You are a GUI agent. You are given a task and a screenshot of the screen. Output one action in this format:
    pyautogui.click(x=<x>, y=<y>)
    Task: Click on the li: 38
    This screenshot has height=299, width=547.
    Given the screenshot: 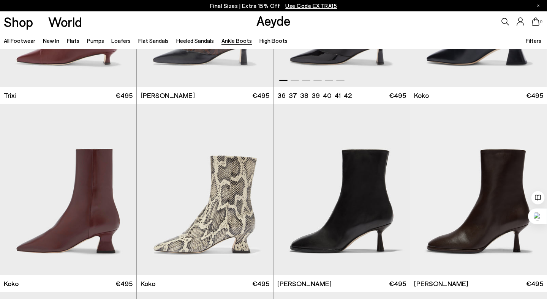 What is the action you would take?
    pyautogui.click(x=304, y=95)
    